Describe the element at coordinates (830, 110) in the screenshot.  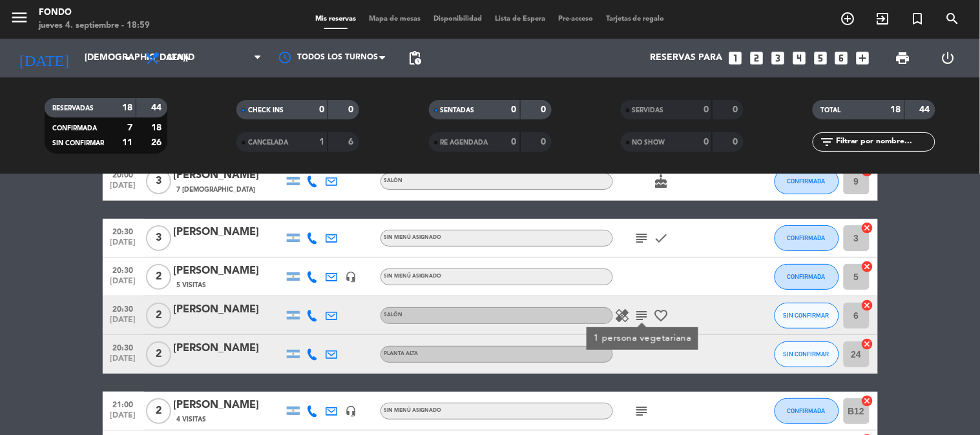
I see `span: TOTAL` at that location.